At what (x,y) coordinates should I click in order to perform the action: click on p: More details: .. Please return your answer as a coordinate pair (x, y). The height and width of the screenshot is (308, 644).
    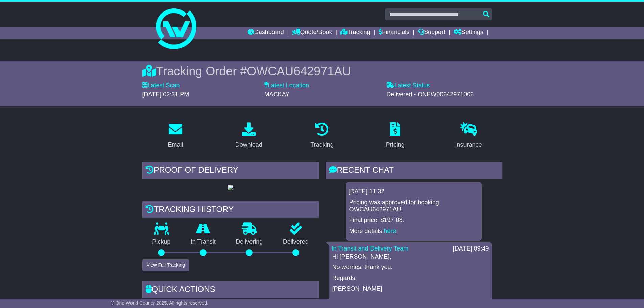
    Looking at the image, I should click on (414, 232).